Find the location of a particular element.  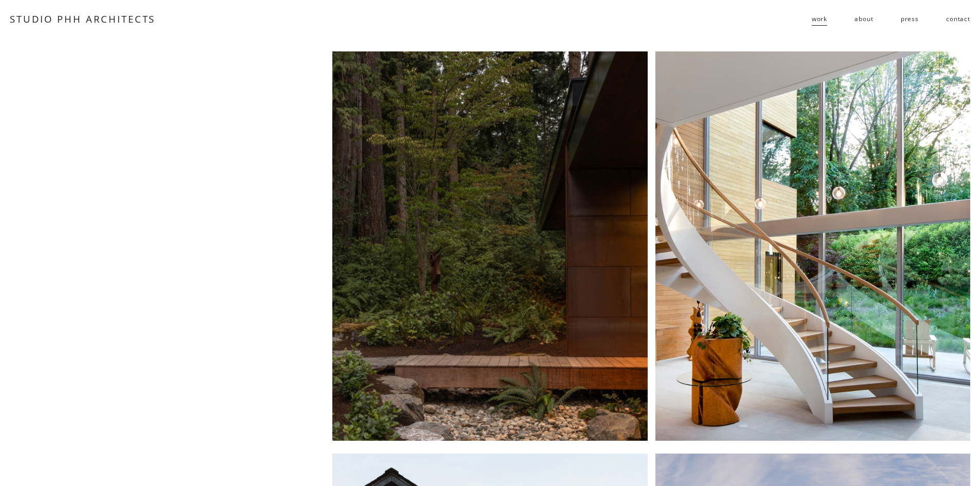

span: work is located at coordinates (819, 18).